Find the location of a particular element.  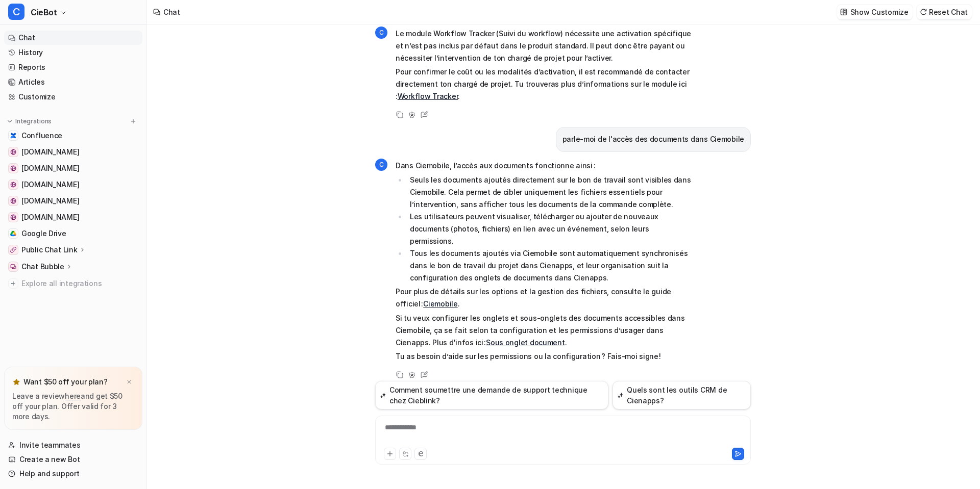

img: star is located at coordinates (17, 382).